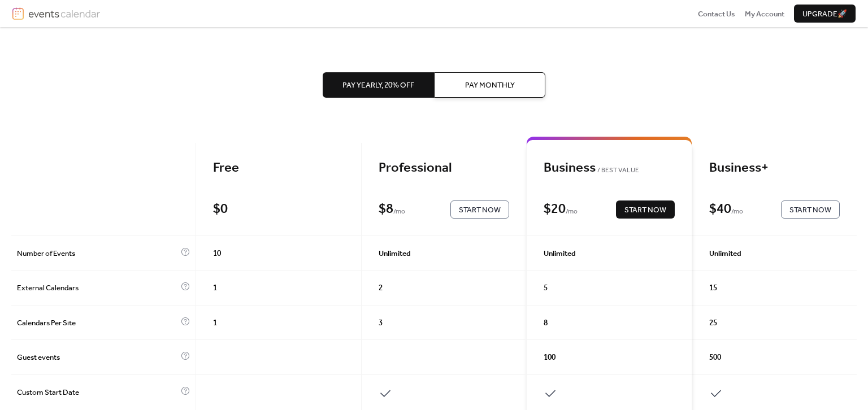 The height and width of the screenshot is (410, 868). I want to click on div: $ 40, so click(720, 210).